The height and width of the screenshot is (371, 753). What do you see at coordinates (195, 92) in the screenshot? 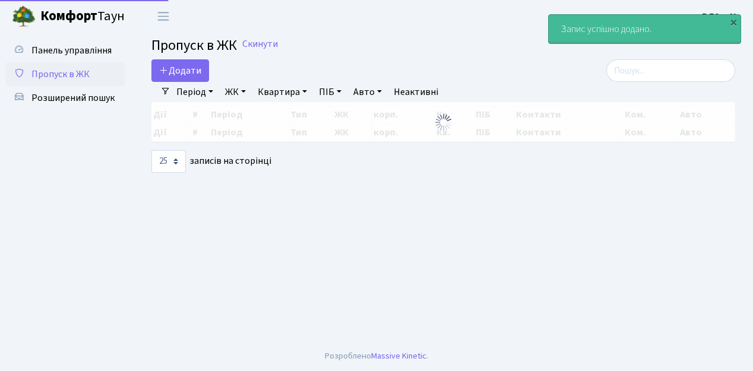
I see `a: Період` at bounding box center [195, 92].